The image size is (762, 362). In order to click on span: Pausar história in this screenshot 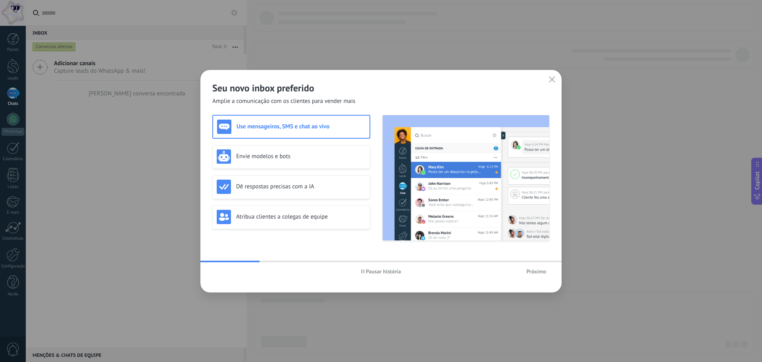, I will do `click(383, 271)`.